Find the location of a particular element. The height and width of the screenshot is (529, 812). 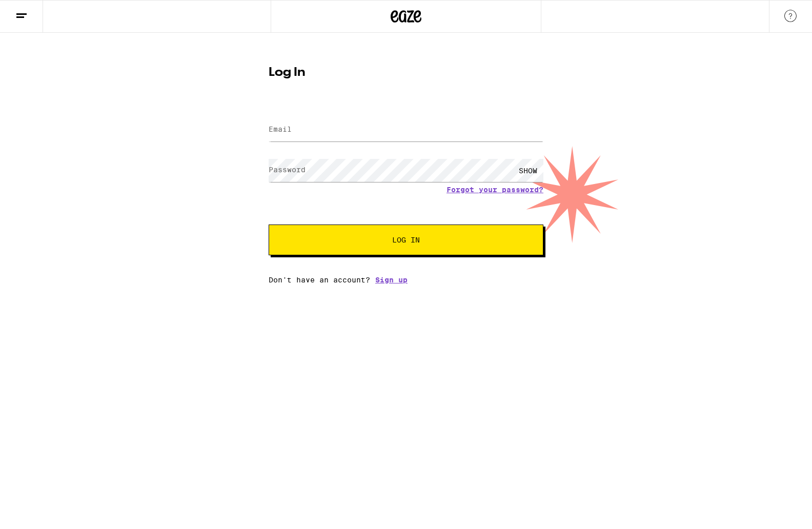

span: Hi. Need any help? is located at coordinates (40, 11).